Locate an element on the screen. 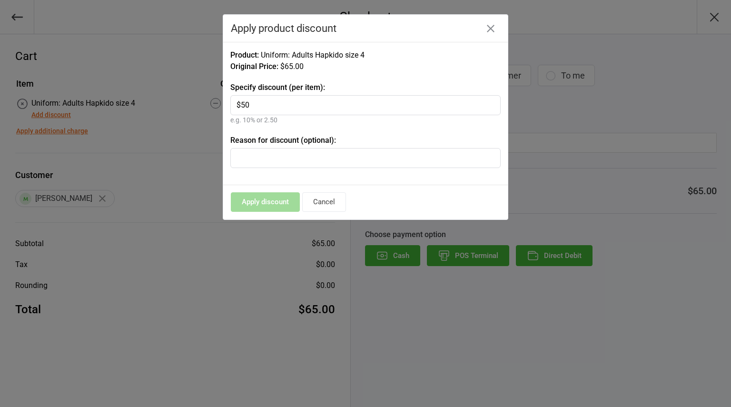 This screenshot has width=731, height=407. div: e.g. 10% or 2.50 is located at coordinates (366, 120).